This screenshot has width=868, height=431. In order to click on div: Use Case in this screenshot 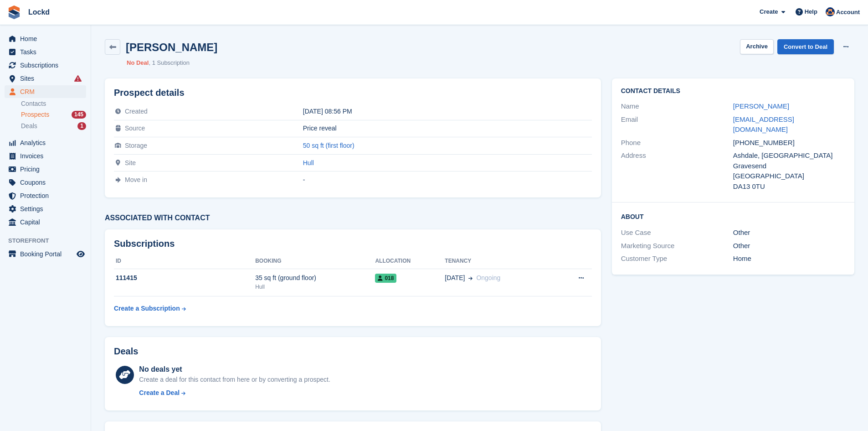, I will do `click(677, 233)`.